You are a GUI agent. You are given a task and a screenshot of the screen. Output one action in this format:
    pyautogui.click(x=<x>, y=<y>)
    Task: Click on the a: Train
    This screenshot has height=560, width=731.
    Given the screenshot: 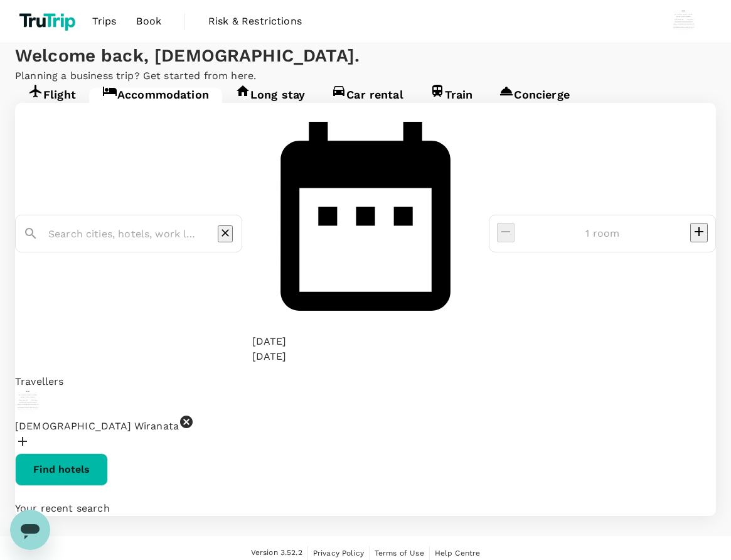 What is the action you would take?
    pyautogui.click(x=451, y=99)
    